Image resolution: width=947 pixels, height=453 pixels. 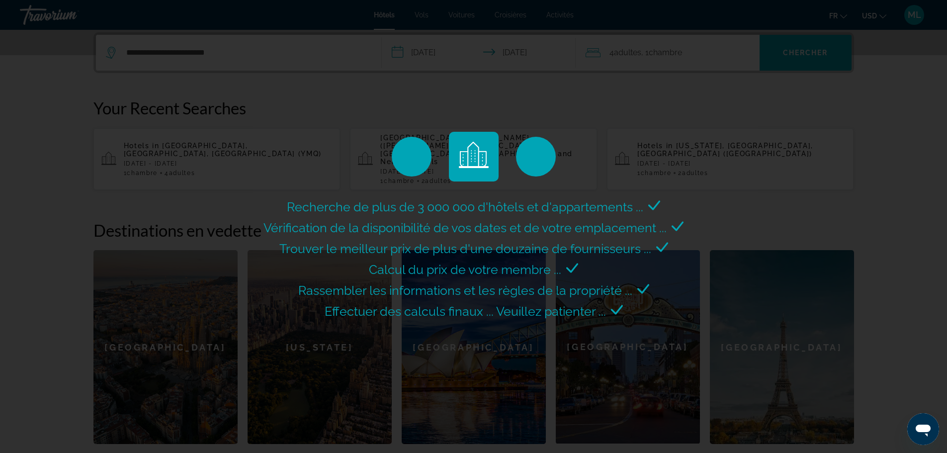 I want to click on span: Recherche de plus de 3 000 000 d'hôtels et d'appartements ..., so click(x=465, y=207).